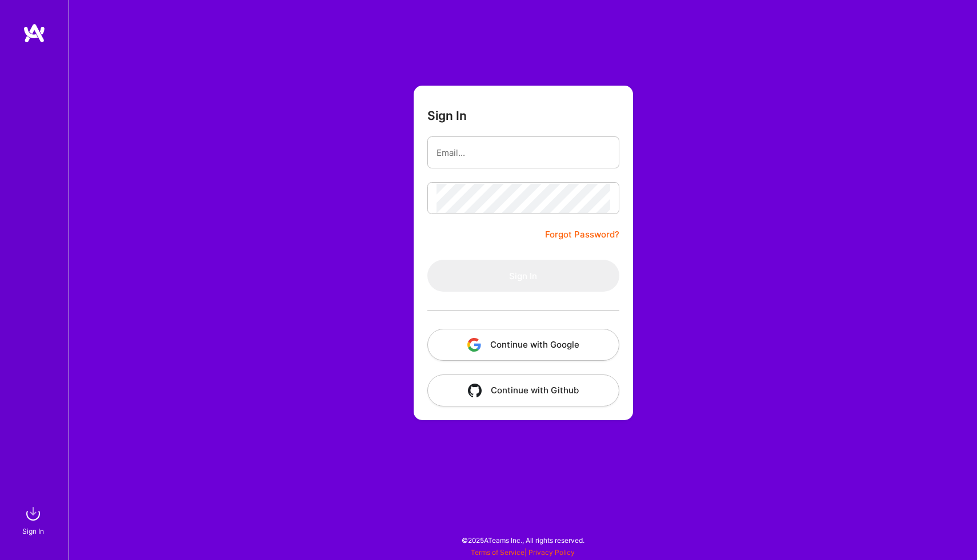 This screenshot has width=977, height=560. What do you see at coordinates (552, 552) in the screenshot?
I see `a: Privacy Policy` at bounding box center [552, 552].